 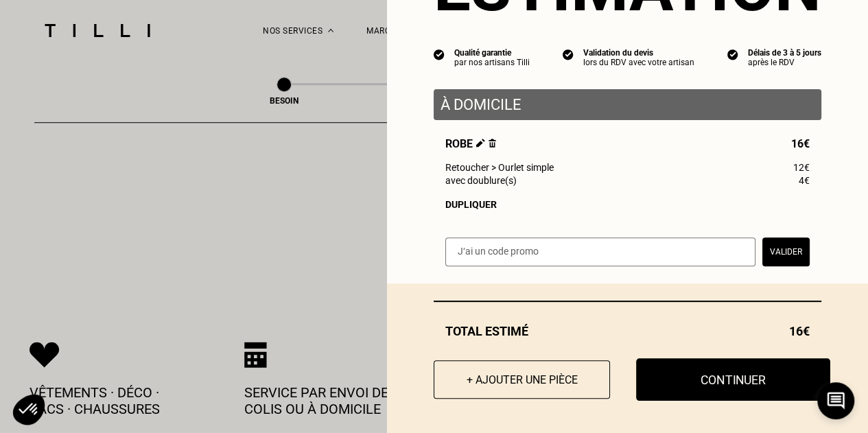 What do you see at coordinates (804, 180) in the screenshot?
I see `span: 4€` at bounding box center [804, 180].